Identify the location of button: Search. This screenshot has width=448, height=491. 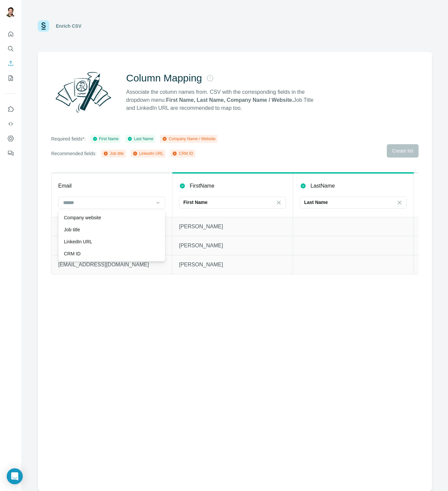
(11, 49).